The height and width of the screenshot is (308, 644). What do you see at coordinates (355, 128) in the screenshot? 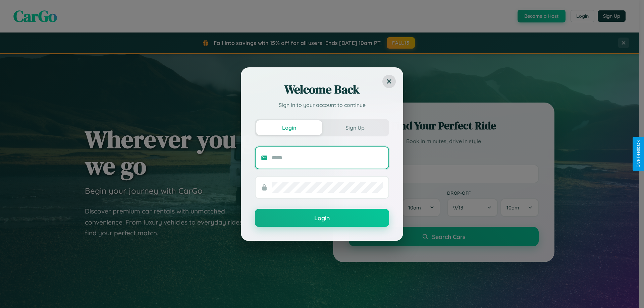
I see `button: Sign Up` at bounding box center [355, 128].